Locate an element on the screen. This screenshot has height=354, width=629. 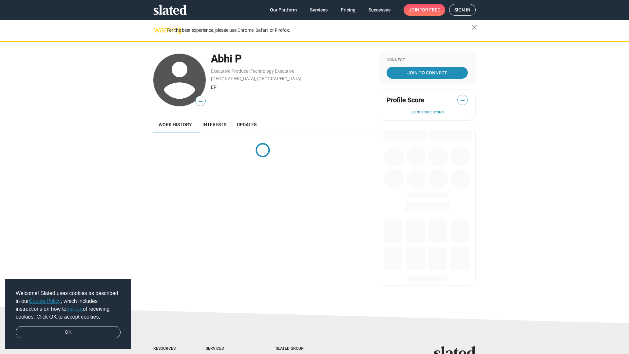
a: Cookie Policy is located at coordinates (45, 301).